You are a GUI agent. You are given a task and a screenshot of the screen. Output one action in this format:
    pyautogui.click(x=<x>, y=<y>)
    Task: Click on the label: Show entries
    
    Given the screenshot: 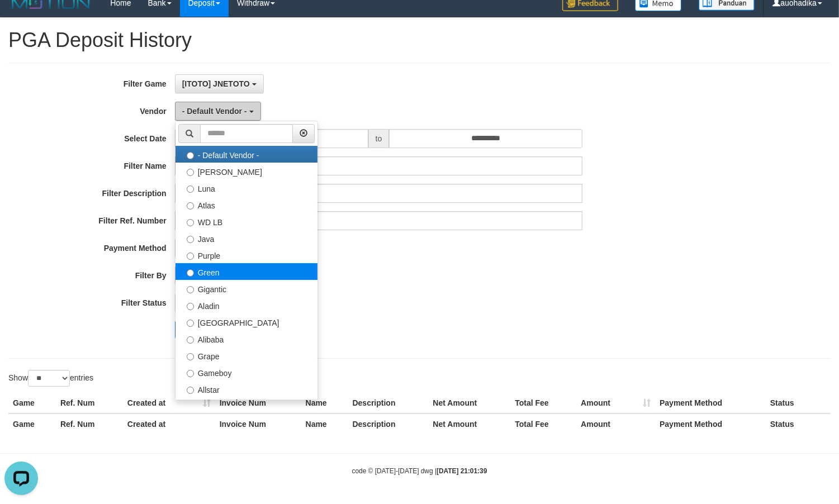 What is the action you would take?
    pyautogui.click(x=51, y=379)
    